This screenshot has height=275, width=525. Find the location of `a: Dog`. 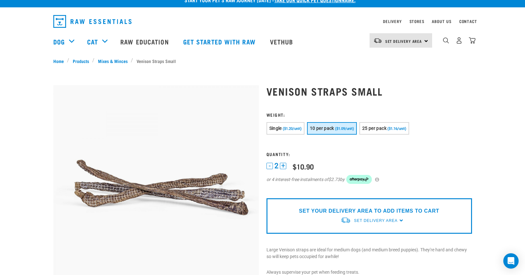

a: Dog is located at coordinates (59, 42).